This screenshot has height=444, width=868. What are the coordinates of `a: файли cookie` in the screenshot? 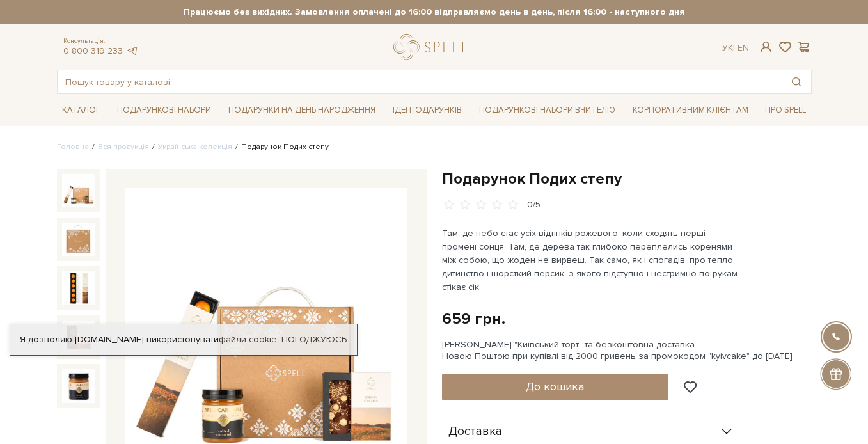 It's located at (248, 339).